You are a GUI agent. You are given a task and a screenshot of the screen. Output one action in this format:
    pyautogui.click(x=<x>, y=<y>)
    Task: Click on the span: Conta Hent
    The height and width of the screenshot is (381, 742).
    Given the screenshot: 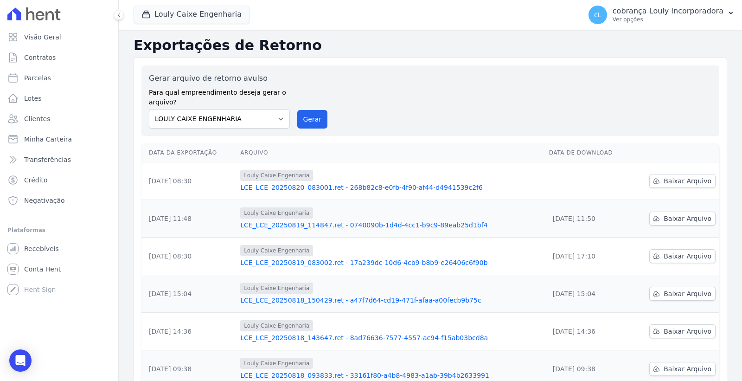 What is the action you would take?
    pyautogui.click(x=42, y=269)
    